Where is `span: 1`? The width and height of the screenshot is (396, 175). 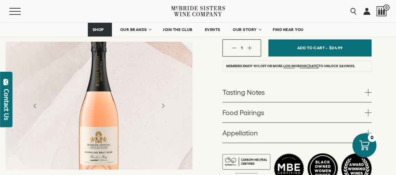
span: 1 is located at coordinates (241, 48).